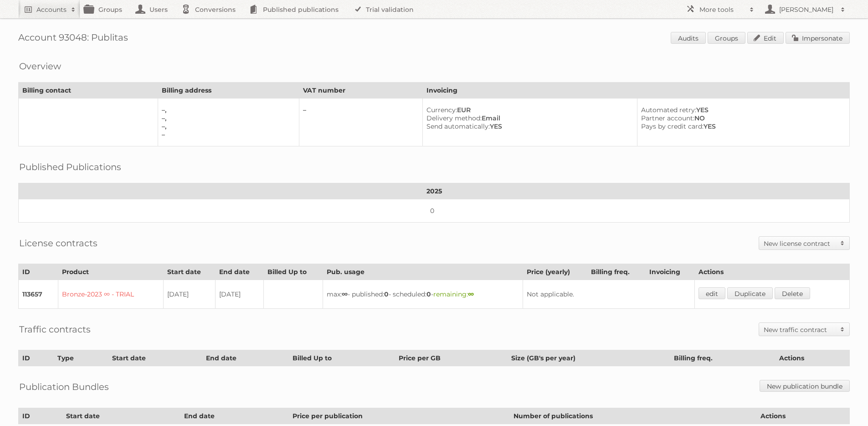 This screenshot has height=426, width=868. Describe the element at coordinates (54, 329) in the screenshot. I see `h2: Traffic contracts` at that location.